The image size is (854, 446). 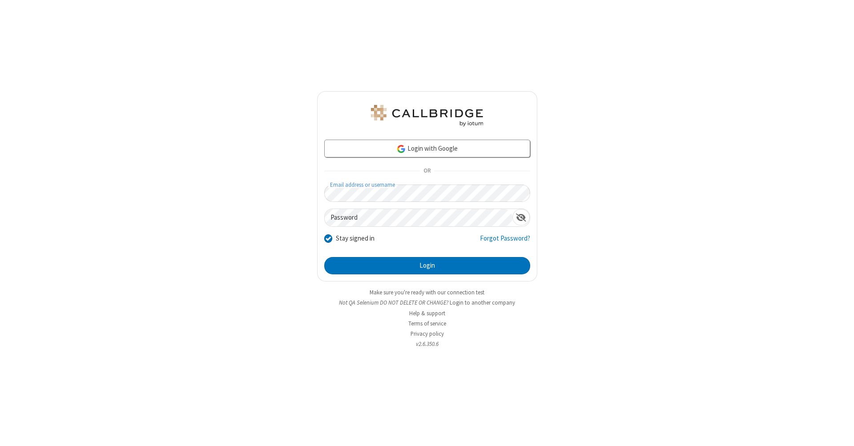 What do you see at coordinates (427, 266) in the screenshot?
I see `button: Login` at bounding box center [427, 266].